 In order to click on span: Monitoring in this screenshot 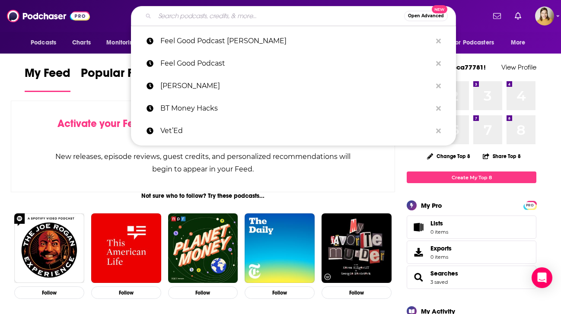, I will do `click(121, 43)`.